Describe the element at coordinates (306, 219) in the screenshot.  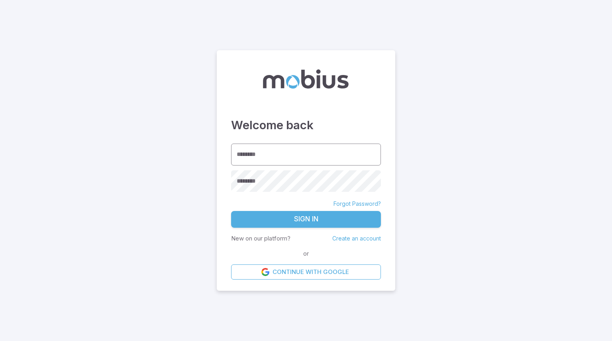
I see `button: Sign In` at that location.